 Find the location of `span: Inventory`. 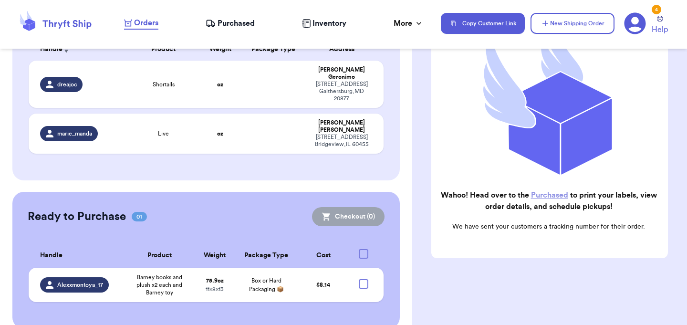

span: Inventory is located at coordinates (329, 23).